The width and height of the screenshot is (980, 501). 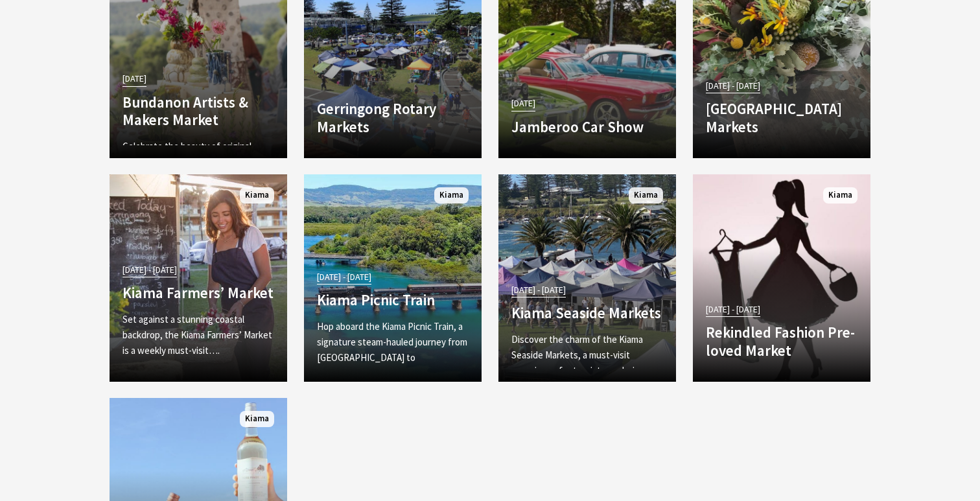 What do you see at coordinates (199, 162) in the screenshot?
I see `p: Celebrate the beauty of original craftsmanship at the Bundanon Artists & Makers Market –…` at bounding box center [199, 162].